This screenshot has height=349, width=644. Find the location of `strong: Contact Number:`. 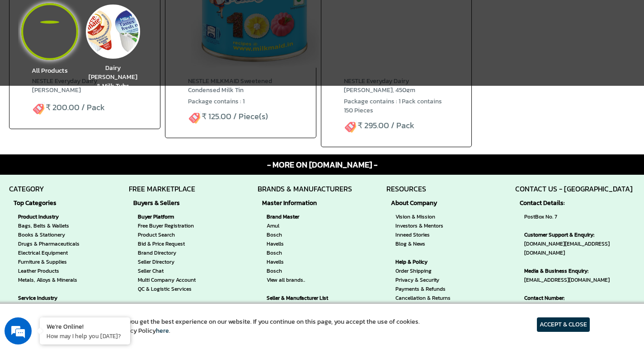

strong: Contact Number: is located at coordinates (579, 298).